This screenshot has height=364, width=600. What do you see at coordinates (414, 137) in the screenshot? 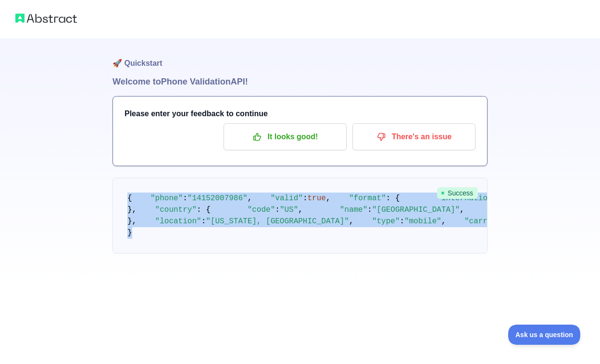
I see `button: There's an issue` at bounding box center [414, 137].